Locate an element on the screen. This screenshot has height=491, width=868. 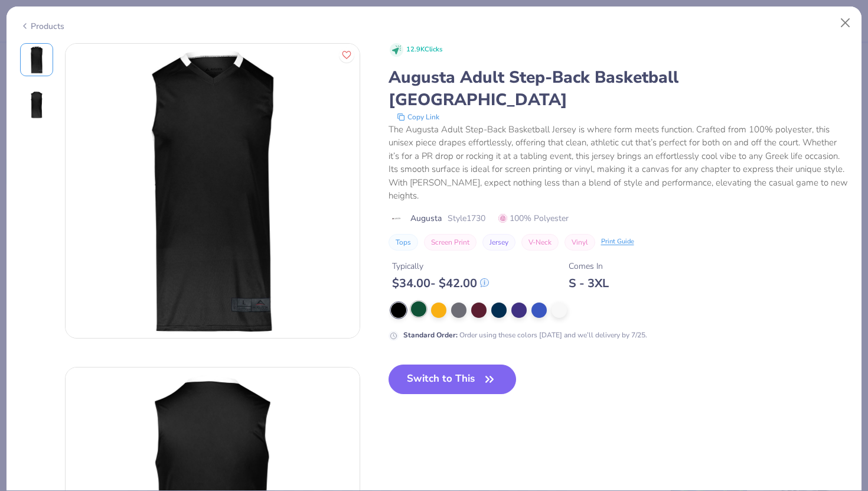
button: Jersey is located at coordinates (499, 242).